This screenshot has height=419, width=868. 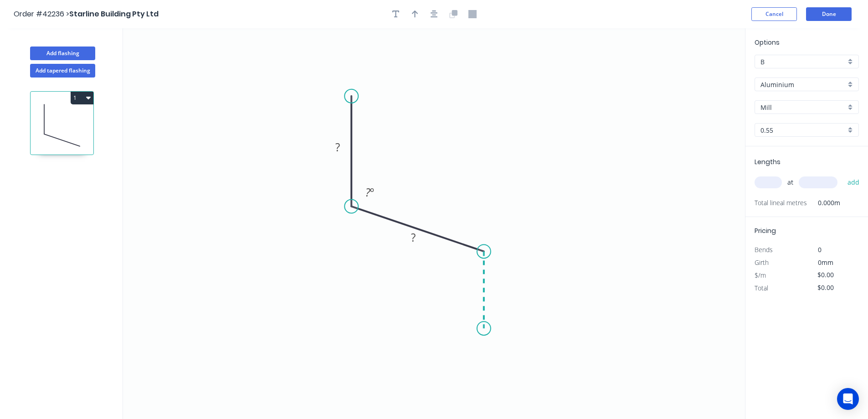 I want to click on span: Starline Building Pty Ltd, so click(x=114, y=14).